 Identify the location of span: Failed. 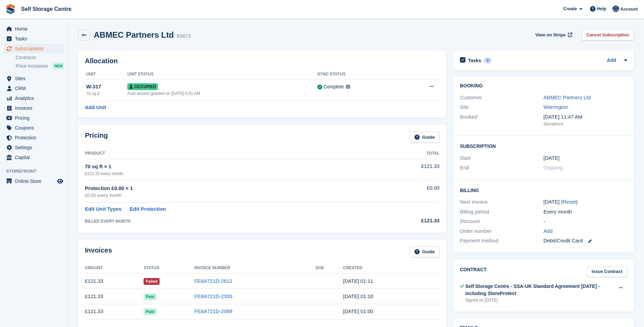
(151, 282).